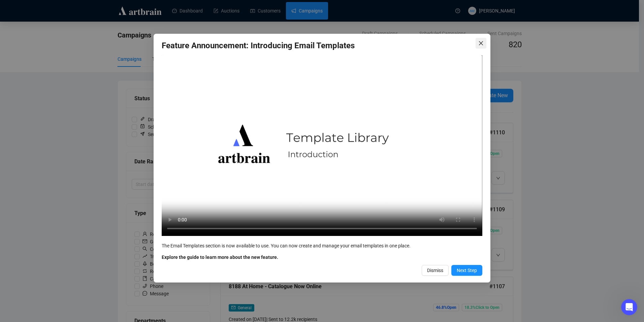 The width and height of the screenshot is (644, 322). Describe the element at coordinates (435, 270) in the screenshot. I see `span: Dismiss` at that location.